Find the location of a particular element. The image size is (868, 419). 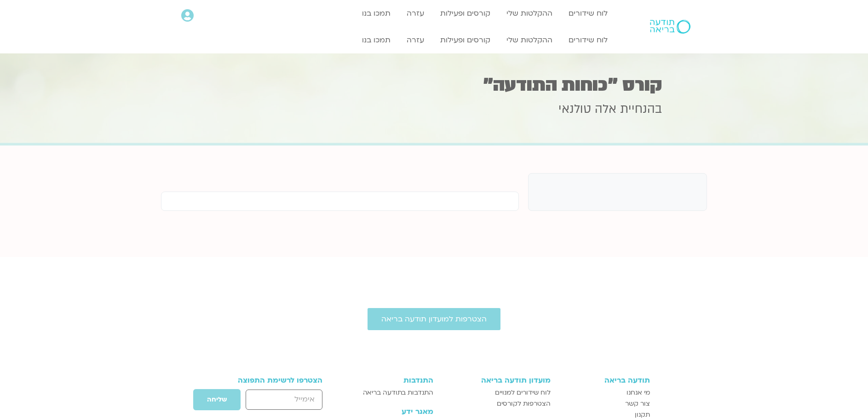

form: טופס חדש is located at coordinates (270, 402).